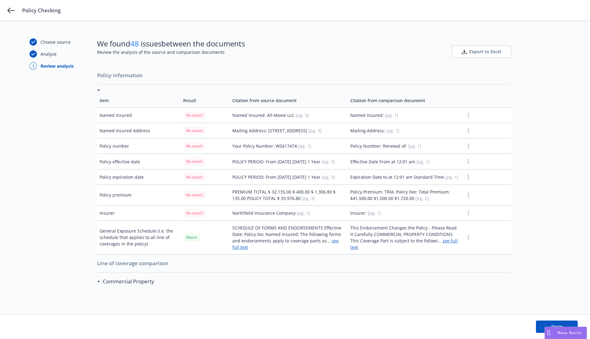 The image size is (590, 339). I want to click on td: Policy premium, so click(139, 194).